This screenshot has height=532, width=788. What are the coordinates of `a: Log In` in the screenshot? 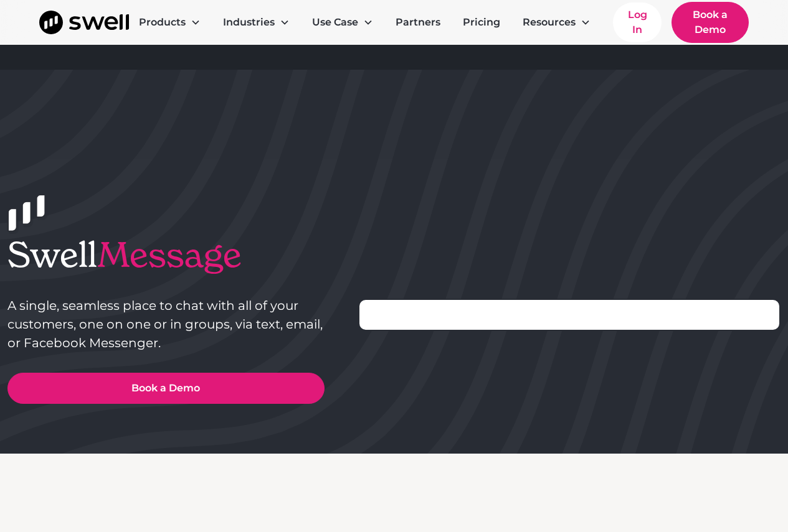 It's located at (637, 22).